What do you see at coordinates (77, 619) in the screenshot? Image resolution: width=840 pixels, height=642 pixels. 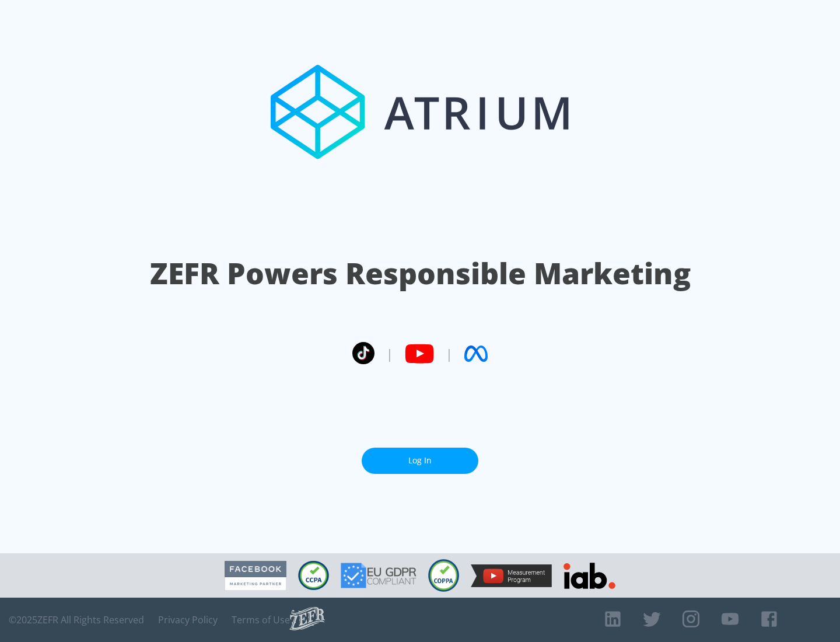 I see `span: © 2025 ZEFR All Rights Reserved` at bounding box center [77, 619].